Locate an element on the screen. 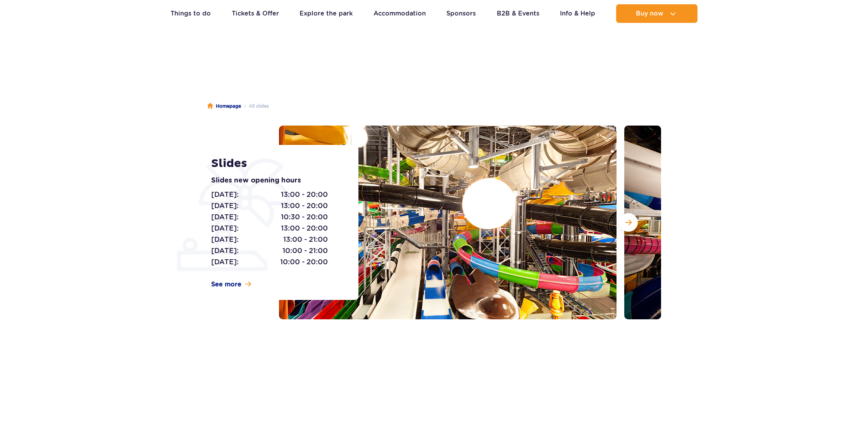 The height and width of the screenshot is (422, 868). span: 10:00 - 20:00 is located at coordinates (304, 262).